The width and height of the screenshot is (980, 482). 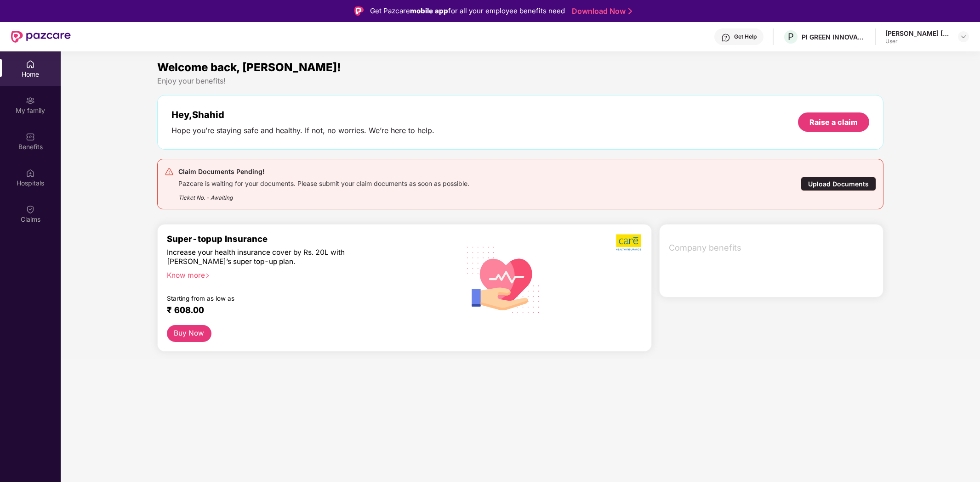 What do you see at coordinates (964, 37) in the screenshot?
I see `img: svg+xml;base64,PHN2ZyBpZD0iRHJvcGRvd24tMzJ4MzIiIHhtbG5zPSJodHRwOi8vd3d3LnczLm9yZy8yMDAwL3N2ZyIgd2...` at bounding box center [964, 37].